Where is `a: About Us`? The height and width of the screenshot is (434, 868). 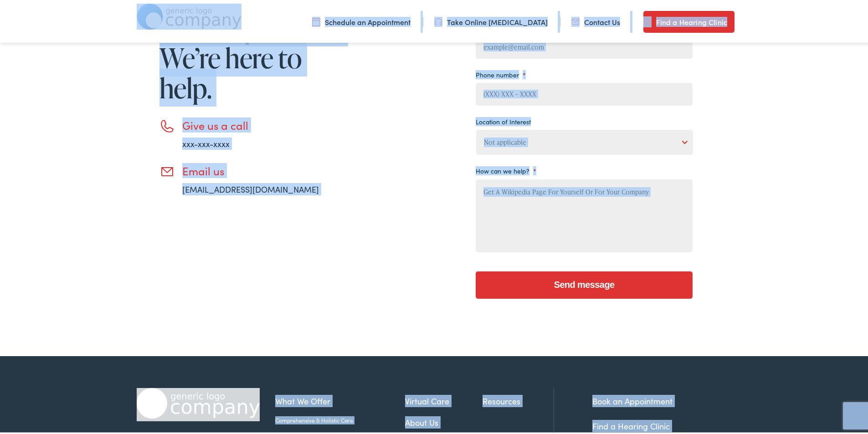
a: About Us is located at coordinates (444, 421).